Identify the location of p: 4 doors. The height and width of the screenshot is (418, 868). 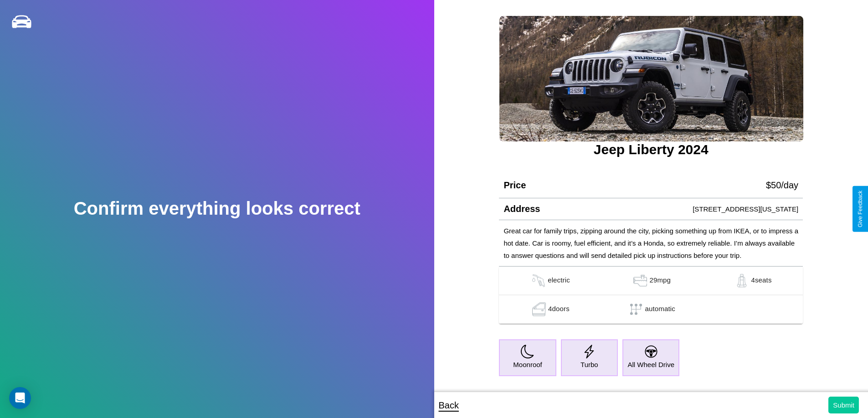
(558, 309).